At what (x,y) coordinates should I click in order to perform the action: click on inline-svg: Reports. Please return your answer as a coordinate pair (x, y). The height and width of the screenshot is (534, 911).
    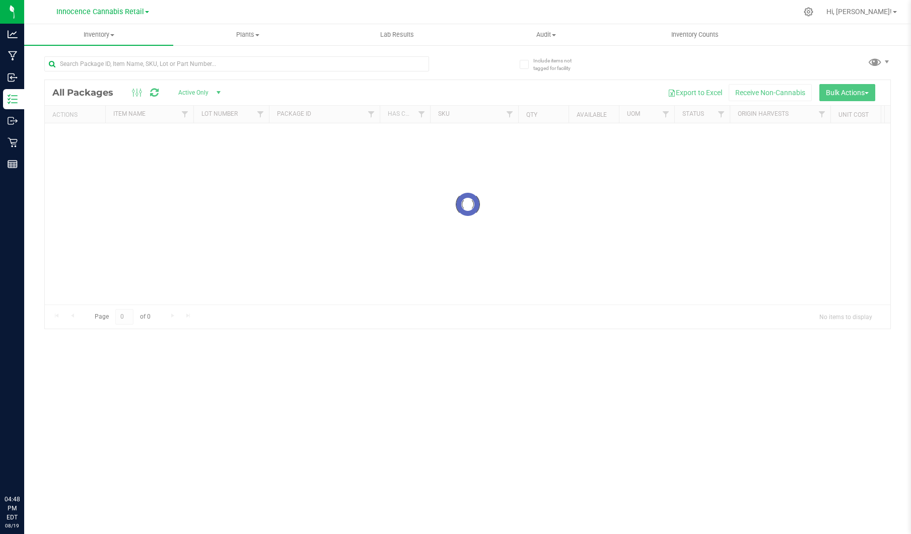
    Looking at the image, I should click on (13, 164).